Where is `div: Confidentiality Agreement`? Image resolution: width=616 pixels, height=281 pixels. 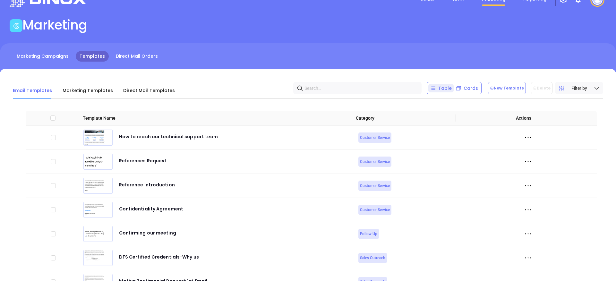 div: Confidentiality Agreement is located at coordinates (151, 211).